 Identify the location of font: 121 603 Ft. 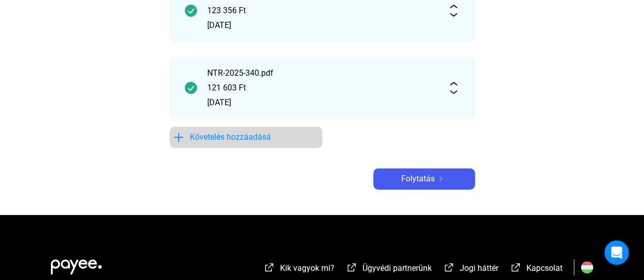
(226, 88).